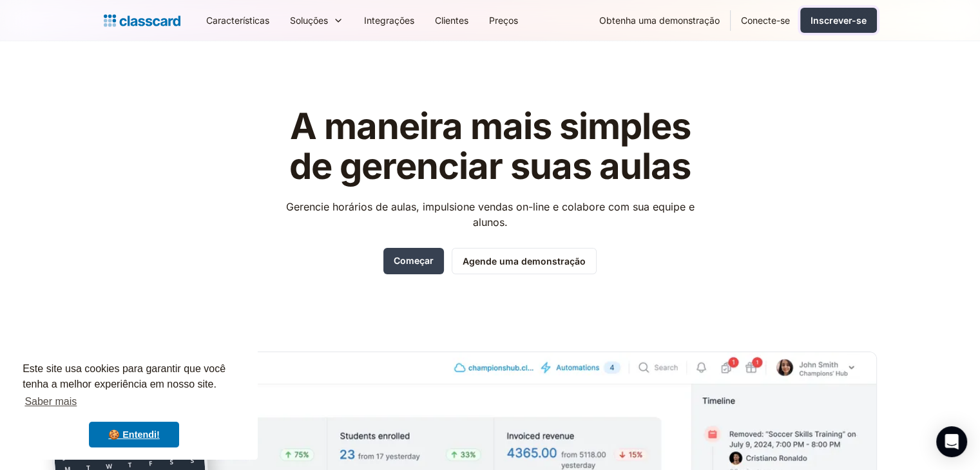 The image size is (980, 470). I want to click on a: Inscrever-se, so click(838, 20).